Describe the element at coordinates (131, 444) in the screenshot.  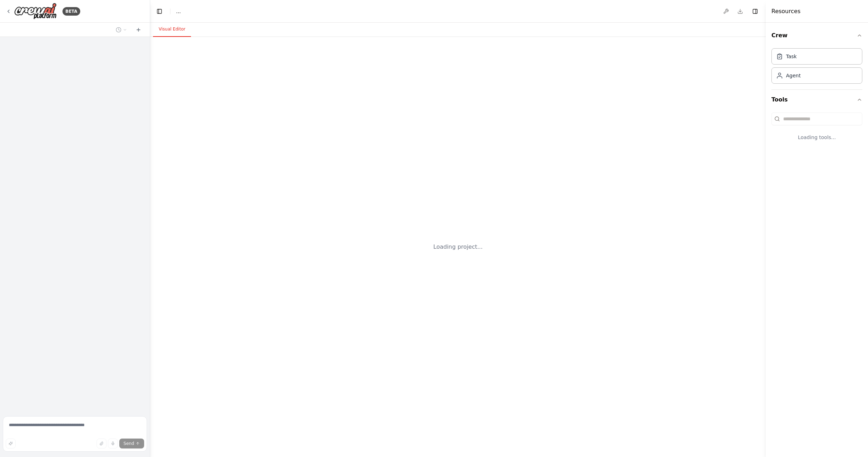
I see `button: Send` at that location.